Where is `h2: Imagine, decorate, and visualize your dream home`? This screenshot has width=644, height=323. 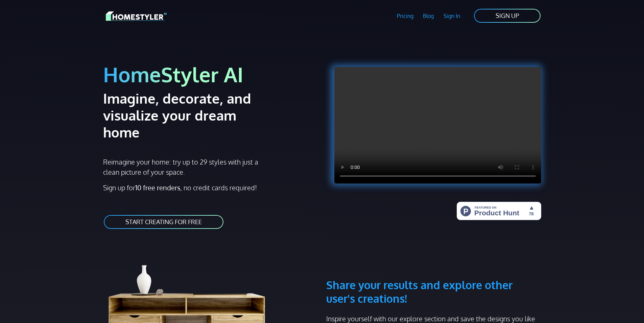
h2: Imagine, decorate, and visualize your dream home is located at coordinates (189, 115).